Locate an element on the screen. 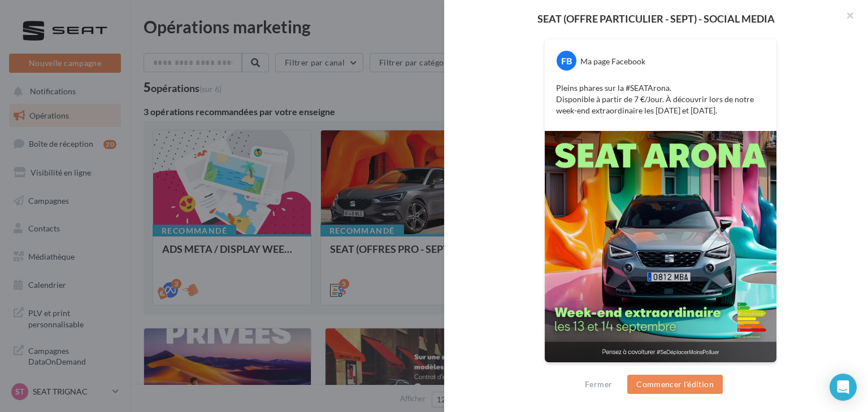 The height and width of the screenshot is (412, 868). div: Open Intercom Messenger is located at coordinates (843, 387).